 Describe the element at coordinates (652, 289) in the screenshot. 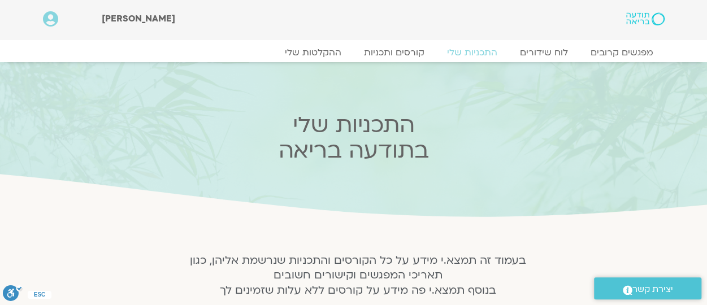

I see `span: יצירת קשר` at that location.